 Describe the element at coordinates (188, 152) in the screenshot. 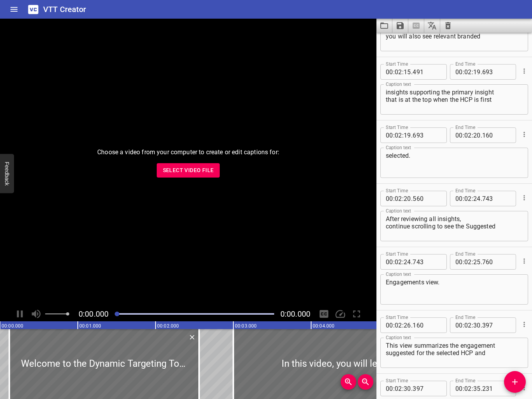

I see `p: Choose a video from your computer to create or edit captions for:` at that location.